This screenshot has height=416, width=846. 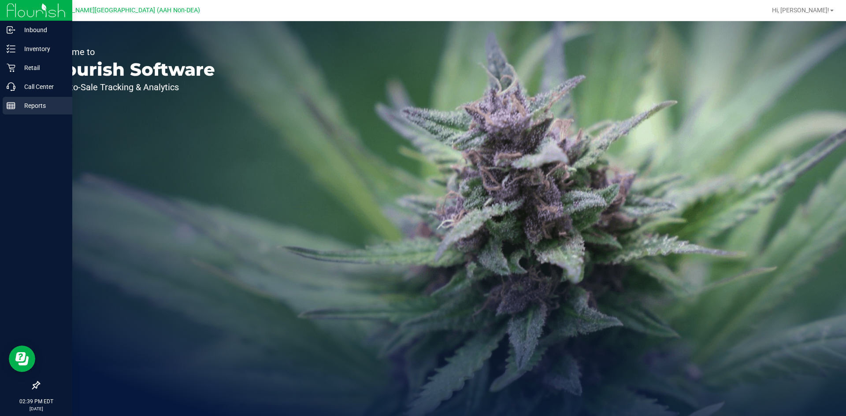 I want to click on inline-svg: Reports, so click(x=11, y=106).